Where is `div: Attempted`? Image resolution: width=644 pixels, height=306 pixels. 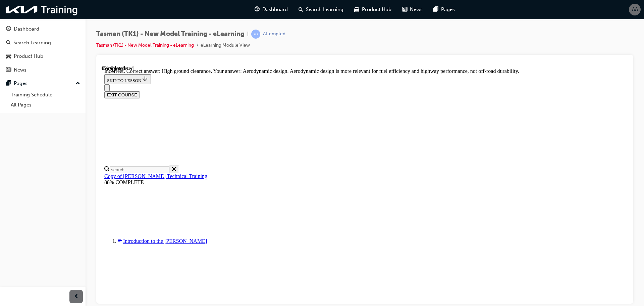
div: Attempted is located at coordinates (274, 34).